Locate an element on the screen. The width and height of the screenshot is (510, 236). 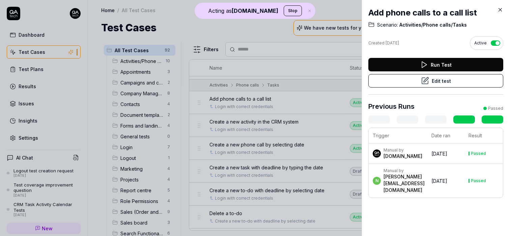
th: Result is located at coordinates (484, 136).